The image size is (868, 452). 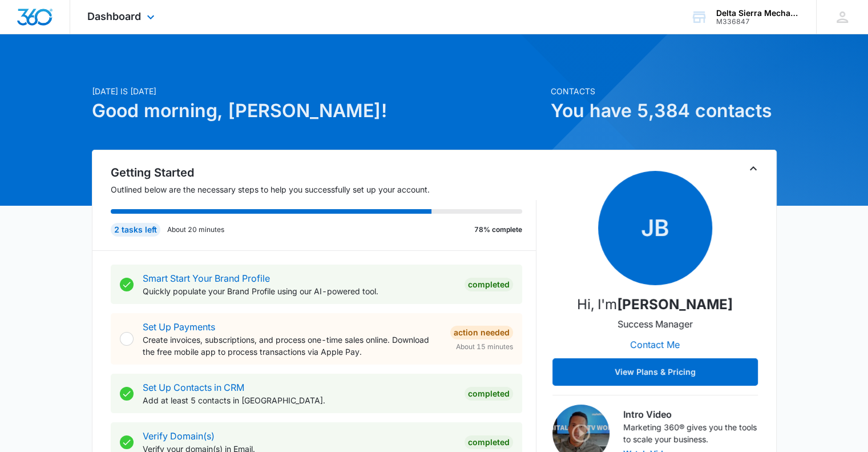 I want to click on div: account name, so click(x=758, y=13).